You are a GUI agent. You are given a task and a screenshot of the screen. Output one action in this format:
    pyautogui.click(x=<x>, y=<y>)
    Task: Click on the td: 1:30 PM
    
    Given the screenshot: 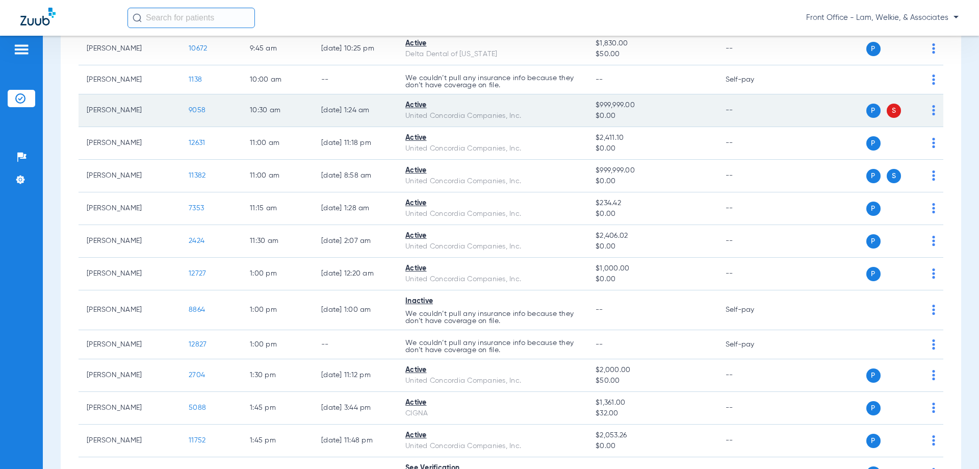 What is the action you would take?
    pyautogui.click(x=278, y=375)
    